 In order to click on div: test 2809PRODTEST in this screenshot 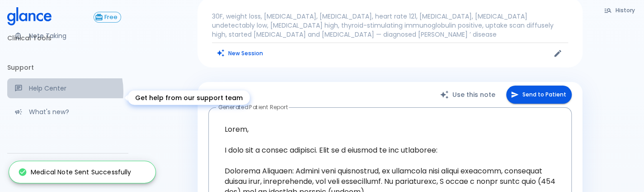, I will do `click(68, 172)`.